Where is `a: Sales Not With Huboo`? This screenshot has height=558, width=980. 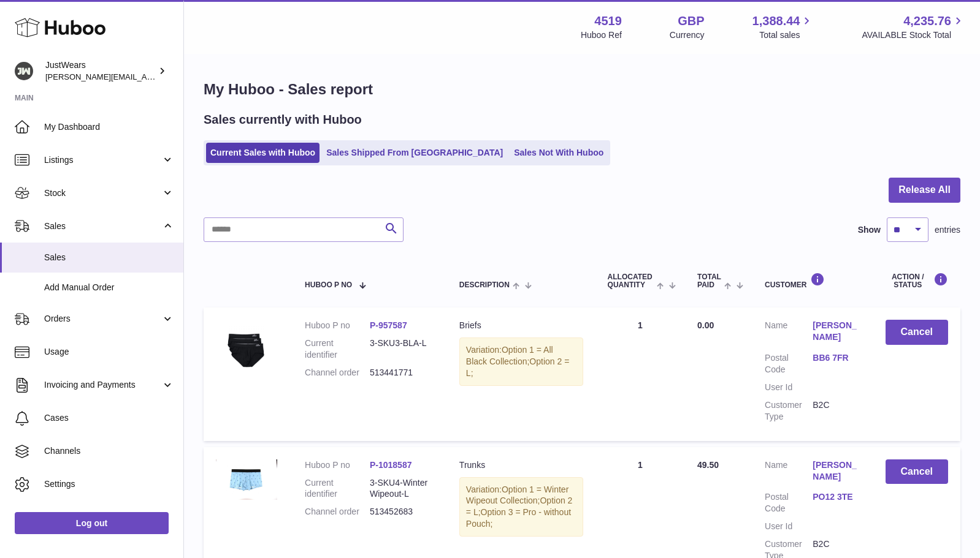
a: Sales Not With Huboo is located at coordinates (558, 153).